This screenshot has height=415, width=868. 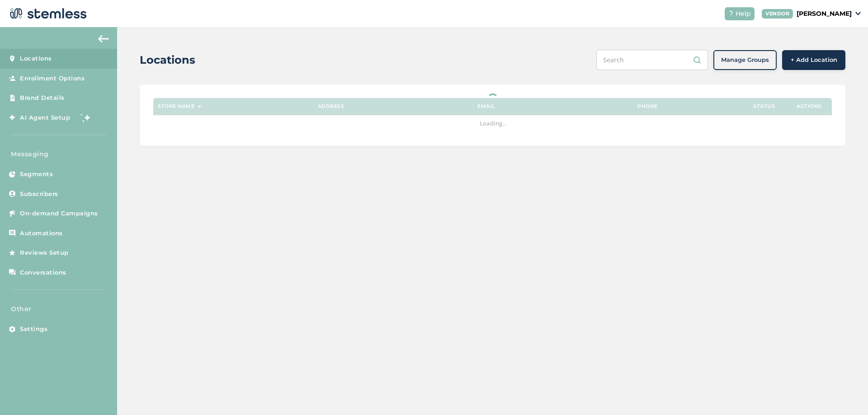 I want to click on span: Subscribers, so click(x=39, y=194).